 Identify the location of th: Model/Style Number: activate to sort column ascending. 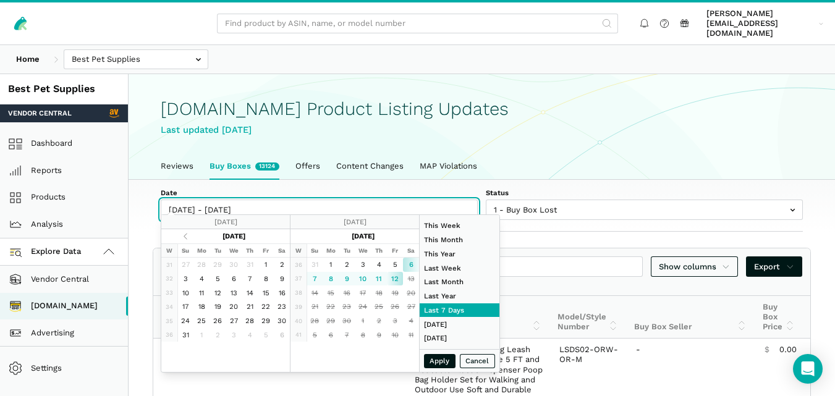
(588, 317).